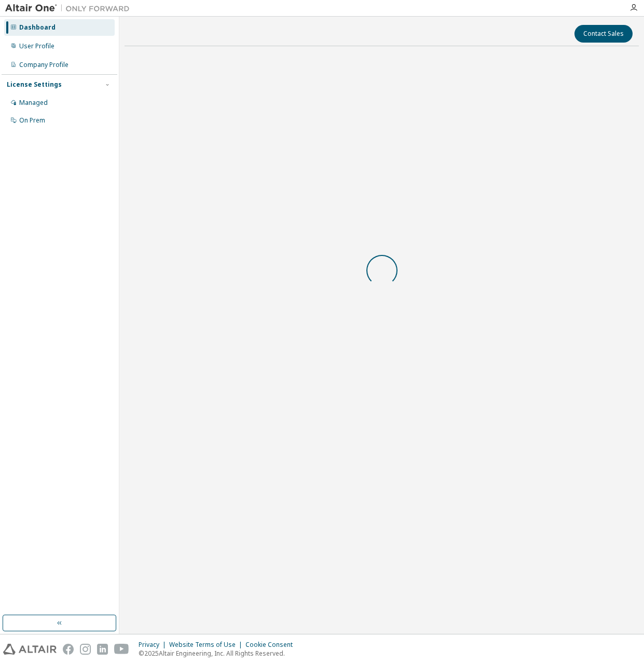 This screenshot has height=664, width=644. What do you see at coordinates (33, 103) in the screenshot?
I see `div: Managed` at bounding box center [33, 103].